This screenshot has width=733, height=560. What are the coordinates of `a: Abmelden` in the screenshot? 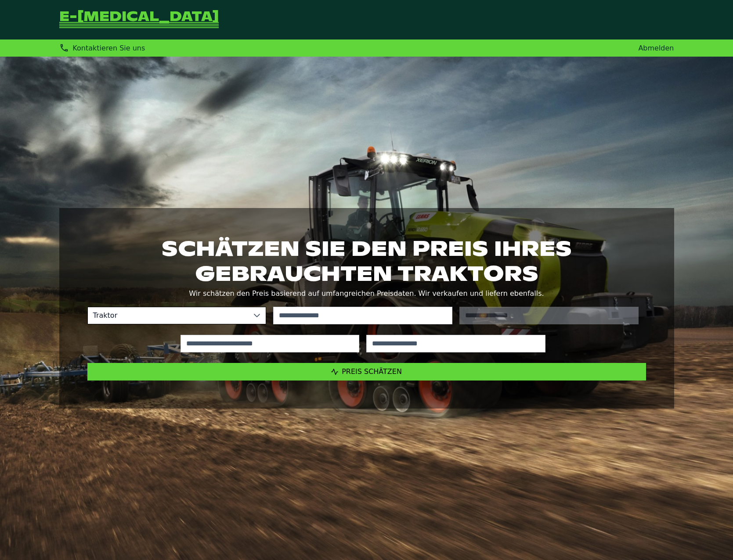 It's located at (655, 48).